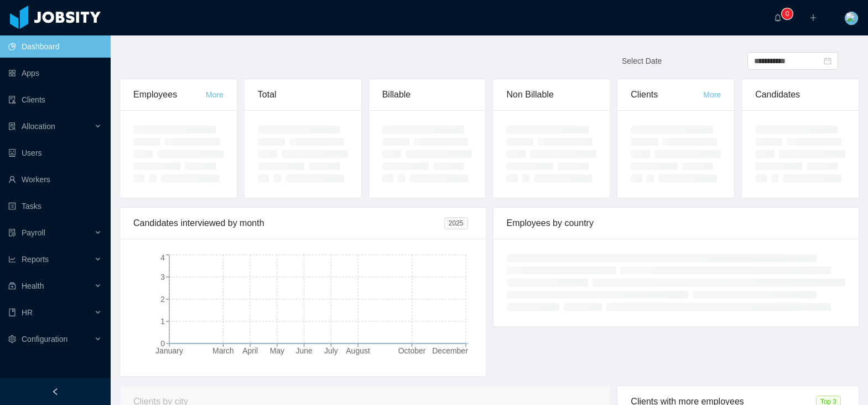 This screenshot has height=405, width=868. Describe the element at coordinates (55, 73) in the screenshot. I see `a: icon: appstoreApps` at that location.